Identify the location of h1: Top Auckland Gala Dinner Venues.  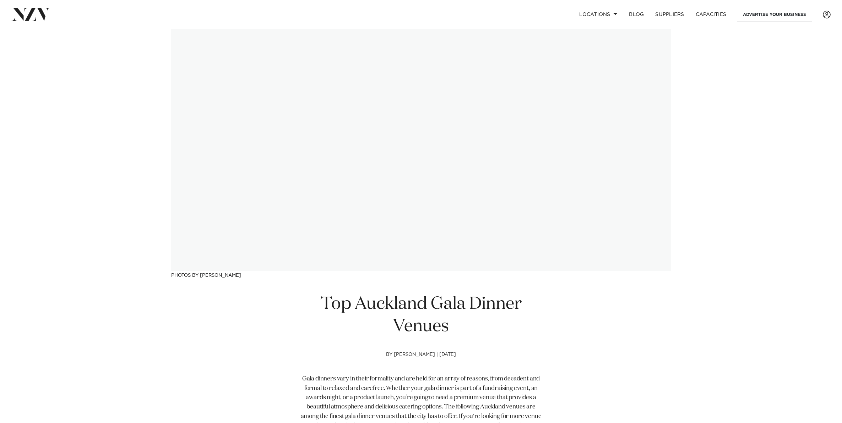
(421, 316).